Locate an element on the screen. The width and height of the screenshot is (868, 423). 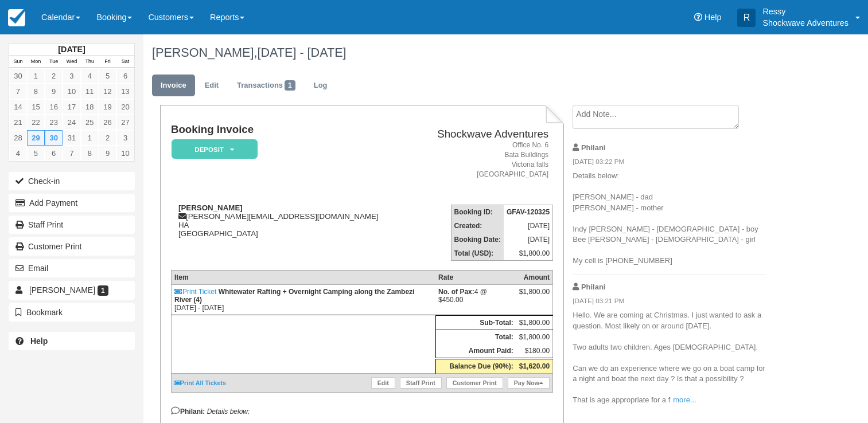
a: 26 is located at coordinates (107, 122).